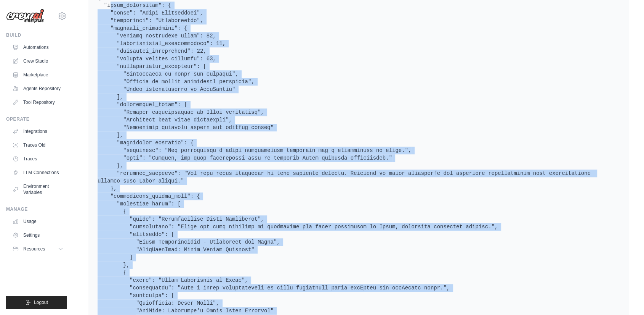  I want to click on a: Traces, so click(38, 158).